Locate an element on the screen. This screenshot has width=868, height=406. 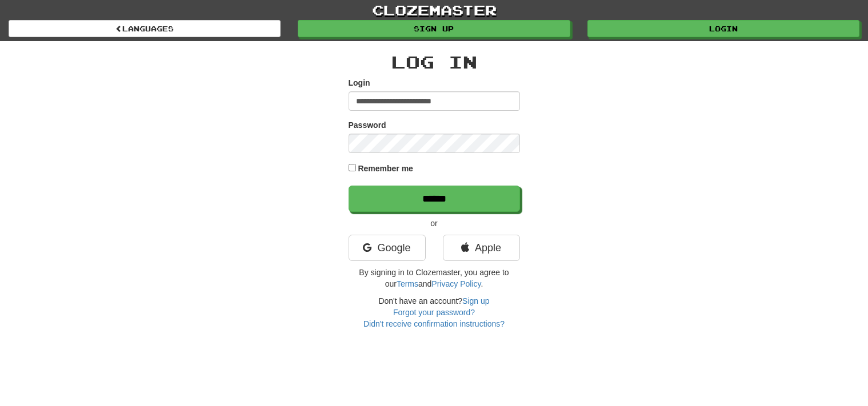
label: Remember me is located at coordinates (385, 168).